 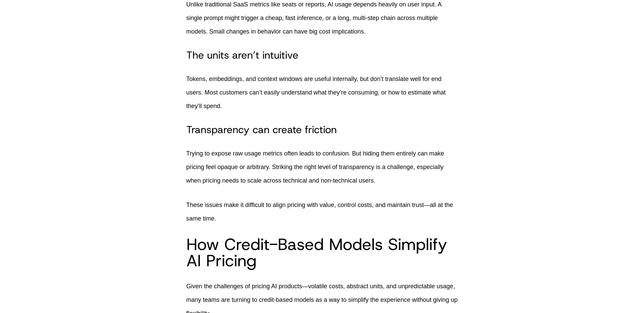 What do you see at coordinates (322, 56) in the screenshot?
I see `h3: The units aren’t intuitive` at bounding box center [322, 56].